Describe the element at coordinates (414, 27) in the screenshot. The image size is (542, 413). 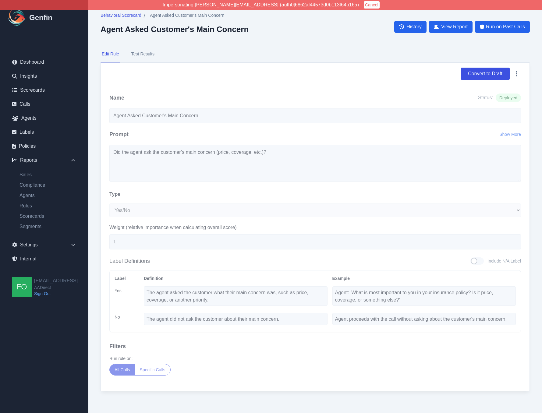
I see `span: History` at that location.